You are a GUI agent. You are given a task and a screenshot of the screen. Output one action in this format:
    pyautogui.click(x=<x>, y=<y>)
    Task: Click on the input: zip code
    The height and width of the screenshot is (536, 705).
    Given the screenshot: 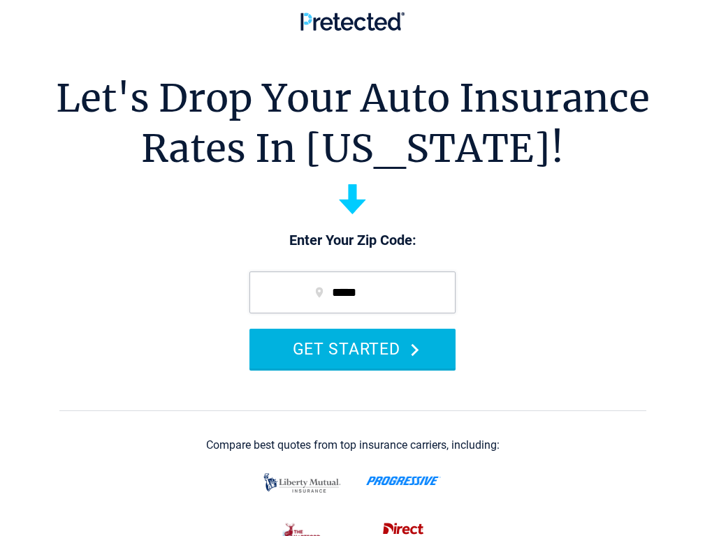 What is the action you would take?
    pyautogui.click(x=352, y=293)
    